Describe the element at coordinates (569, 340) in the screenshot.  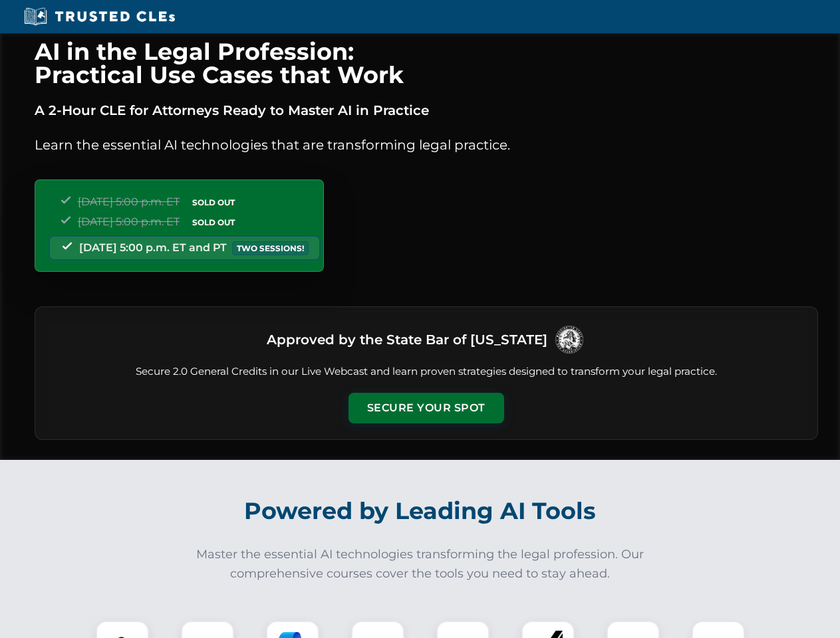
I see `img: Logo` at that location.